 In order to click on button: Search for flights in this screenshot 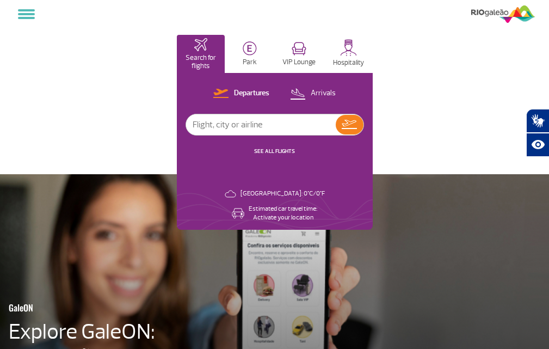, I will do `click(201, 54)`.